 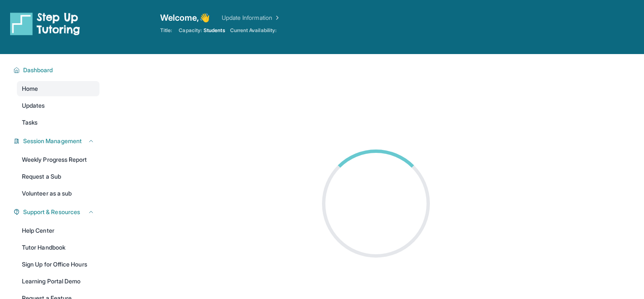 I want to click on span: Dashboard, so click(x=38, y=70).